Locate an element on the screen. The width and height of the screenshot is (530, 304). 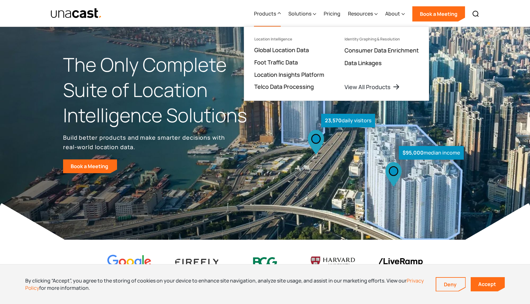
strong: $95,000 is located at coordinates (413, 152).